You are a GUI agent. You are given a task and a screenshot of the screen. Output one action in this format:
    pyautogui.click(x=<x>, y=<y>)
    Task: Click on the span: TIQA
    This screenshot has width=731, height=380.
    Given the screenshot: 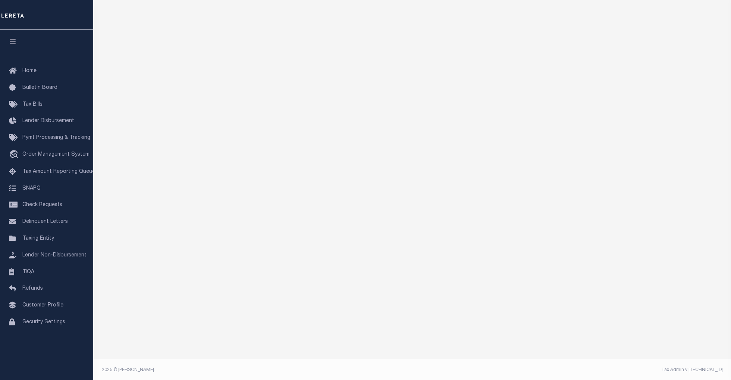 What is the action you would take?
    pyautogui.click(x=28, y=272)
    